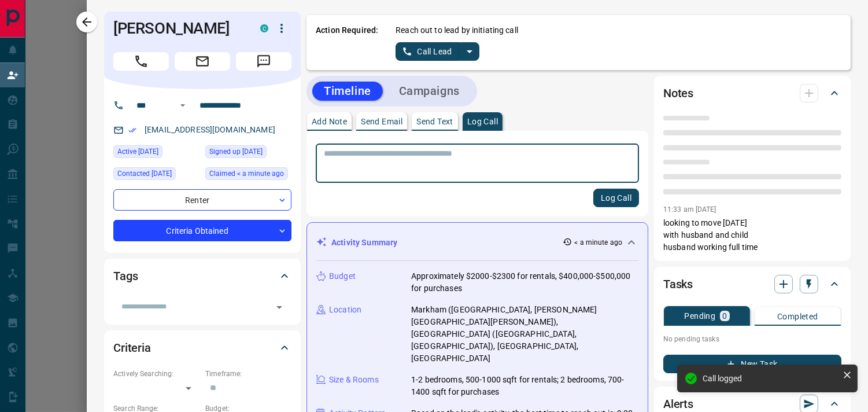 The width and height of the screenshot is (868, 412). Describe the element at coordinates (264, 28) in the screenshot. I see `div: condos.ca` at that location.